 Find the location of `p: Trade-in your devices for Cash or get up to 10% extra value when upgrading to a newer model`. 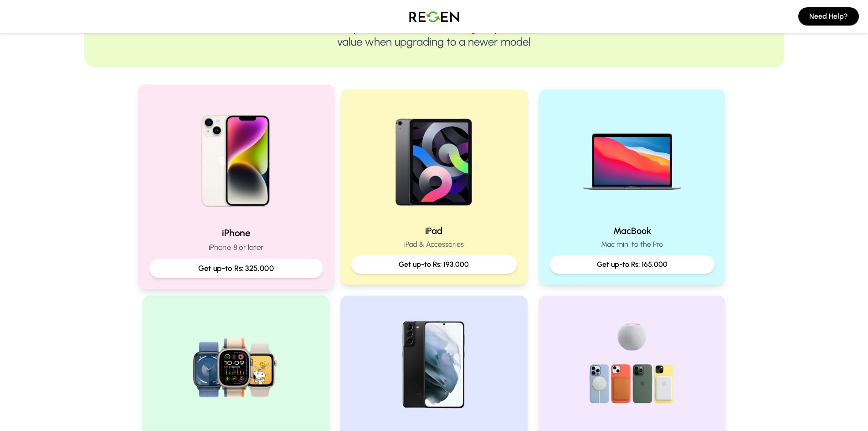

p: Trade-in your devices for Cash or get up to 10% extra value when upgrading to a newer model is located at coordinates (434, 35).